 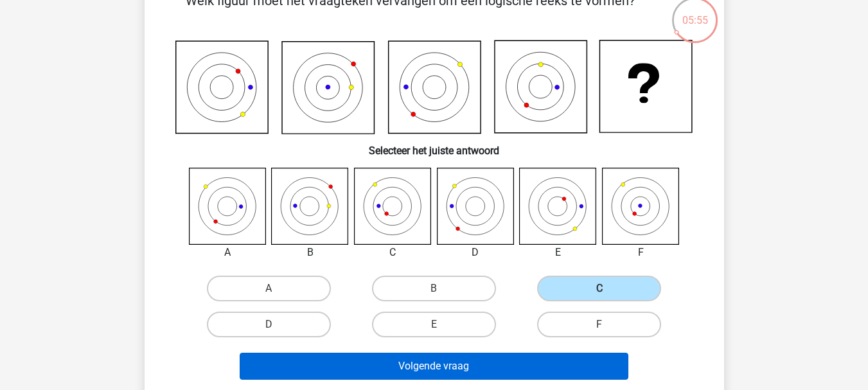 I want to click on h6: Selecteer het juiste antwoord, so click(x=434, y=145).